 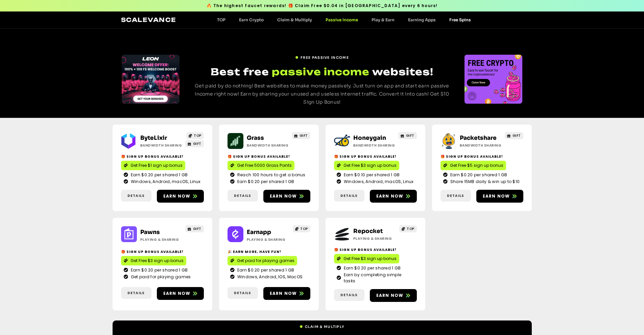 What do you see at coordinates (370, 175) in the screenshot?
I see `span: Earn $0.10 per shared 1 GB` at bounding box center [370, 175].